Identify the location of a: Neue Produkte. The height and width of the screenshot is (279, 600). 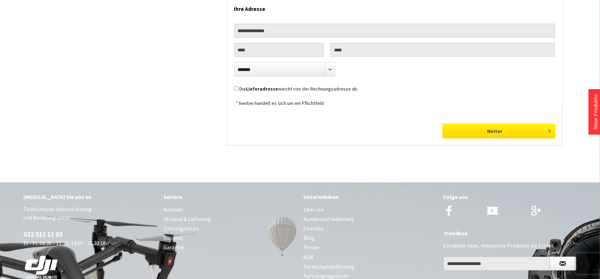
(596, 112).